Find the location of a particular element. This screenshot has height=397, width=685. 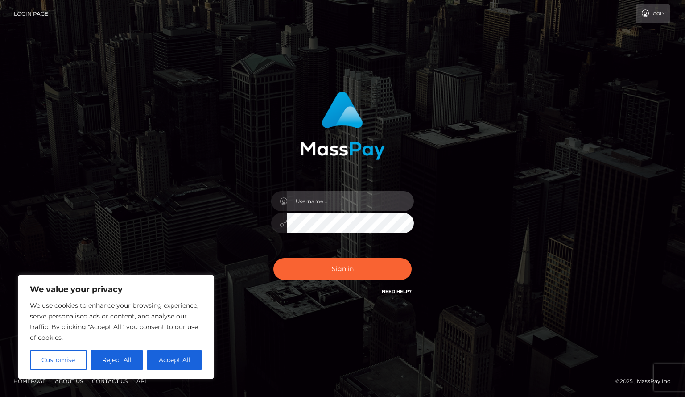

div: We value your privacy is located at coordinates (116, 327).